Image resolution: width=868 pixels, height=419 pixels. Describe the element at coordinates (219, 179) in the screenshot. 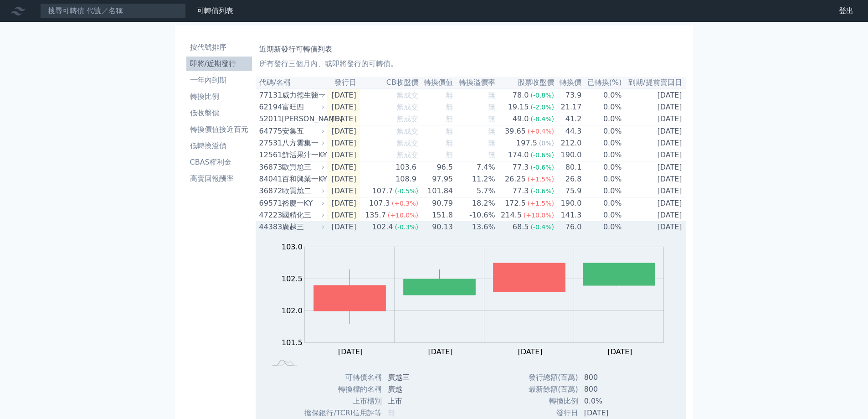

I see `li: 高賣回報酬率` at that location.